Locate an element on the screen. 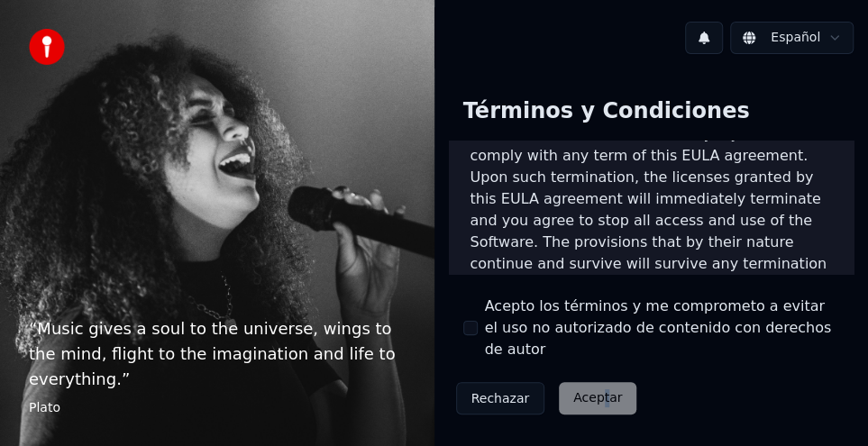 The height and width of the screenshot is (446, 868). button: Rechazar is located at coordinates (500, 398).